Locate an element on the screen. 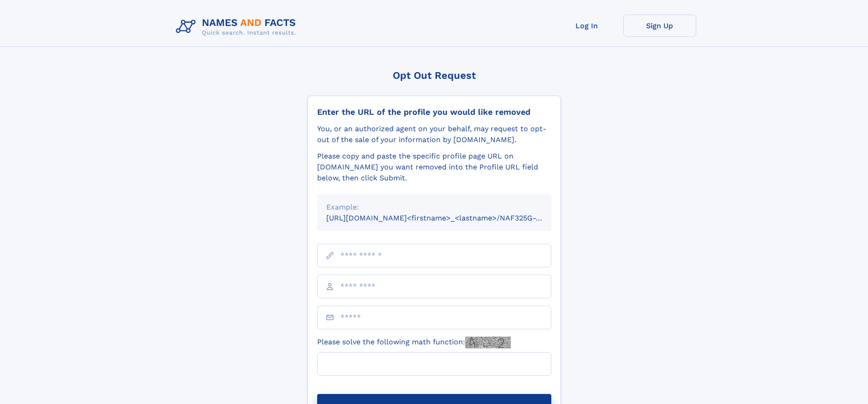 This screenshot has height=404, width=868. div: Example: is located at coordinates (434, 208).